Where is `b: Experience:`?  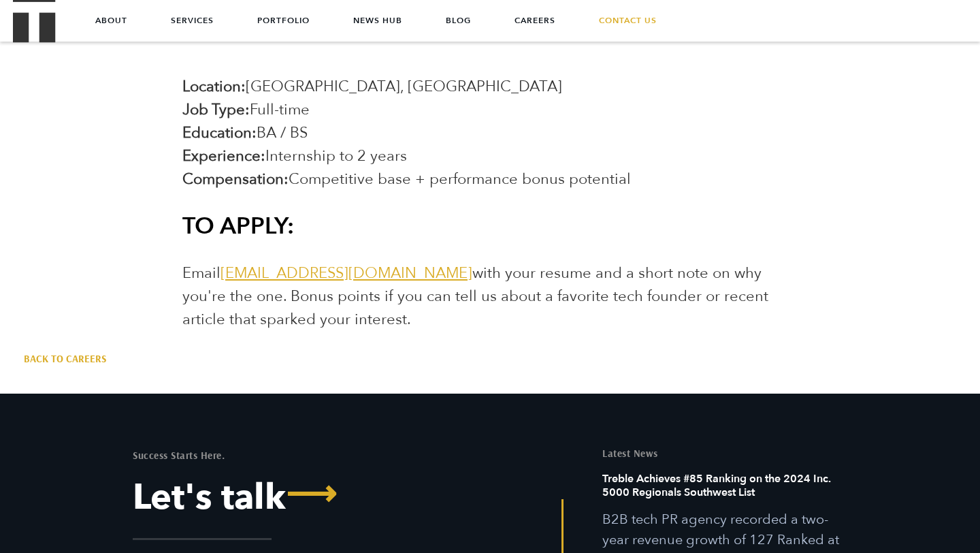 b: Experience: is located at coordinates (224, 156).